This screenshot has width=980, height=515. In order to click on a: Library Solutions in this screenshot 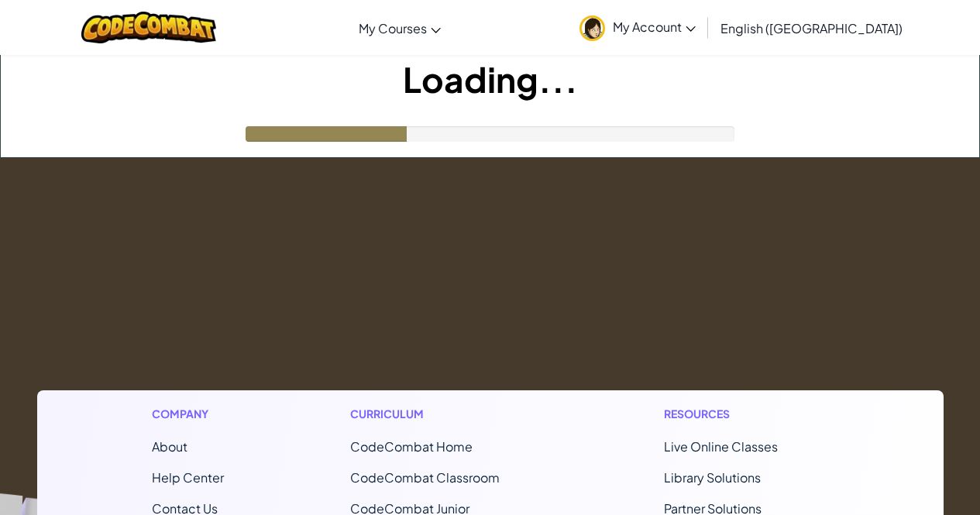, I will do `click(712, 476)`.